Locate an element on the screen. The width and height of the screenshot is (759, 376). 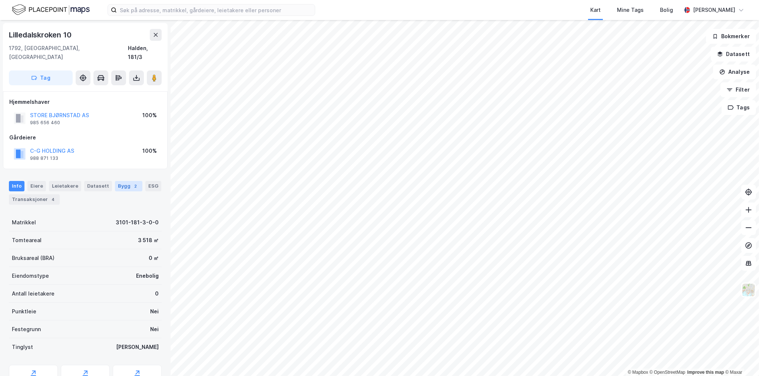
div: Gårdeiere is located at coordinates (85, 138).